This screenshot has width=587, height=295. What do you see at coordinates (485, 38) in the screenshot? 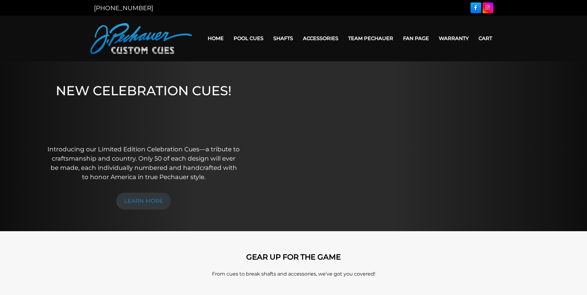
I see `a: Cart` at bounding box center [485, 38].